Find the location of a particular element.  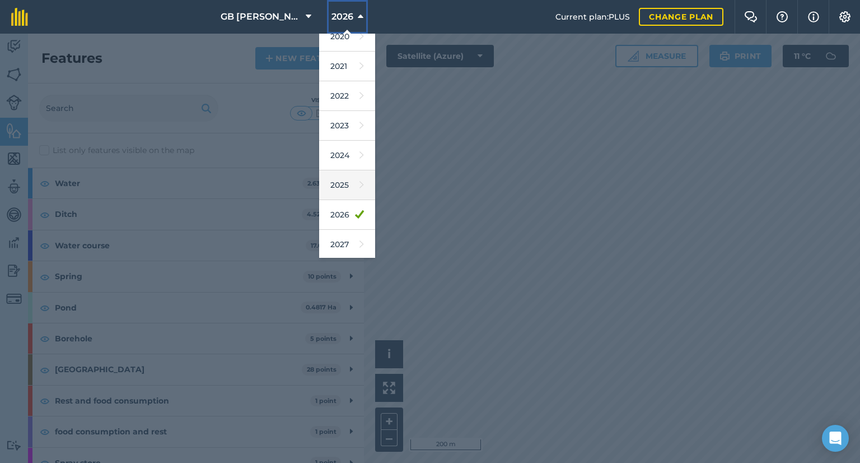

div: Open Intercom Messenger is located at coordinates (836, 438).